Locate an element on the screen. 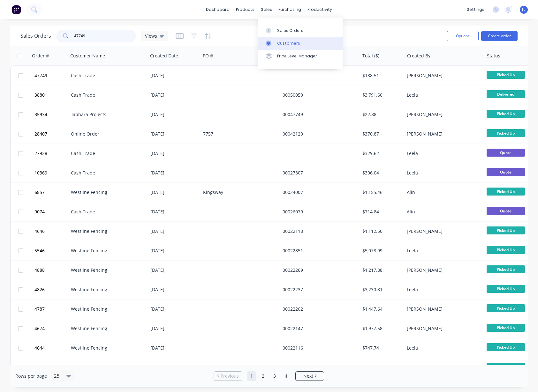 Image resolution: width=538 pixels, height=392 pixels. div: $3,791.60 is located at coordinates (381, 95).